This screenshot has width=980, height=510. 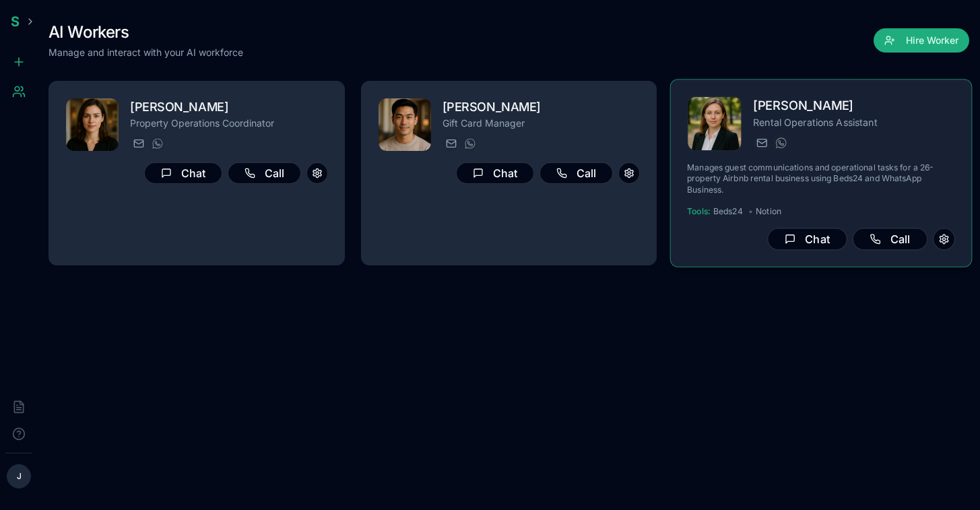 I want to click on p: Manage and interact with your AI workforce, so click(x=145, y=53).